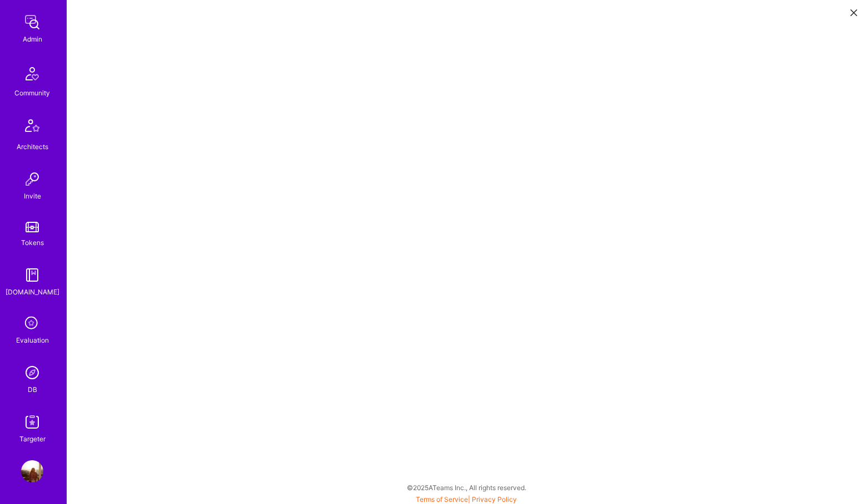 This screenshot has height=504, width=866. What do you see at coordinates (32, 93) in the screenshot?
I see `div: Community` at bounding box center [32, 93].